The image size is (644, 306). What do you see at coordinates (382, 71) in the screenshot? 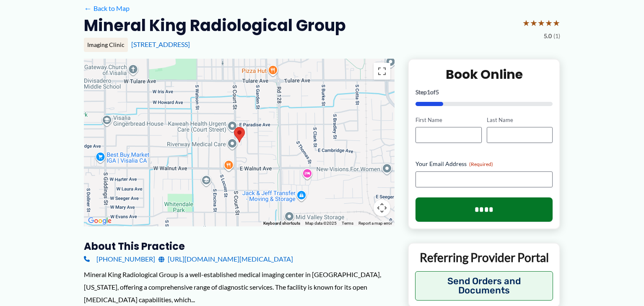
I see `button: Toggle fullscreen view` at bounding box center [382, 71].